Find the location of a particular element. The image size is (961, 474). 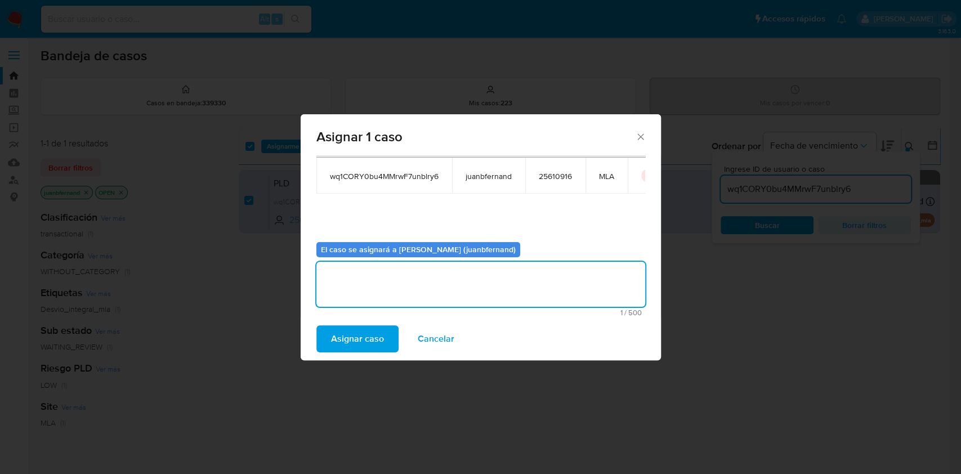

span: 25610916 is located at coordinates (555, 176).